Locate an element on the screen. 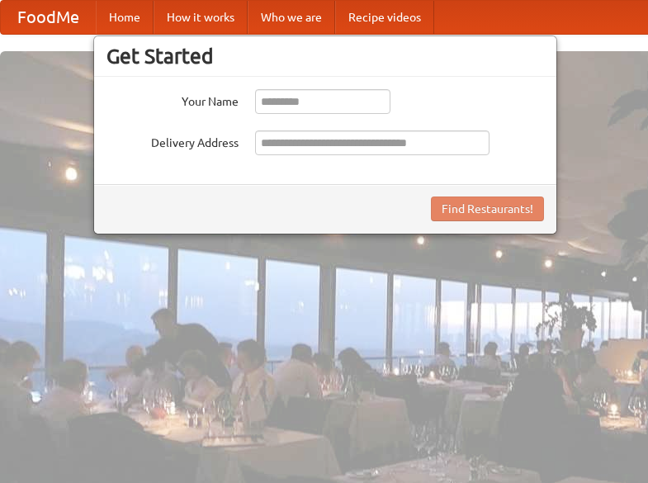  button: Find Restaurants! is located at coordinates (487, 209).